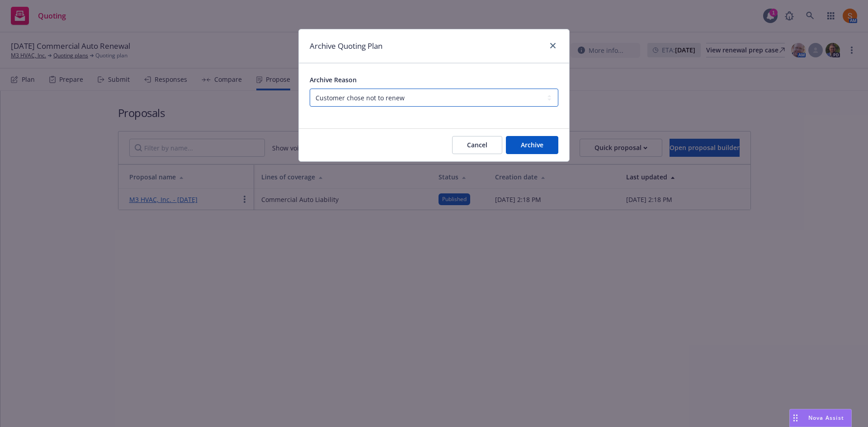  What do you see at coordinates (553, 46) in the screenshot?
I see `a: close` at bounding box center [553, 46].